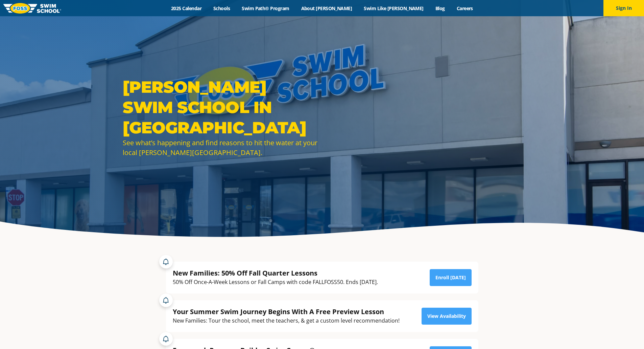 This screenshot has width=644, height=349. What do you see at coordinates (275, 273) in the screenshot?
I see `div: New Families: 50% Off Fall Quarter Lessons` at bounding box center [275, 273].